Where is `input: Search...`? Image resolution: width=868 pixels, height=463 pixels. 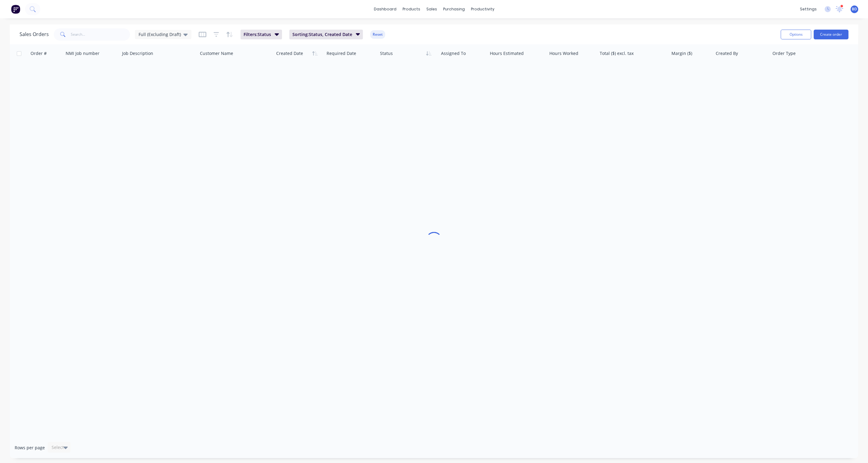
input: Search... is located at coordinates (100, 34).